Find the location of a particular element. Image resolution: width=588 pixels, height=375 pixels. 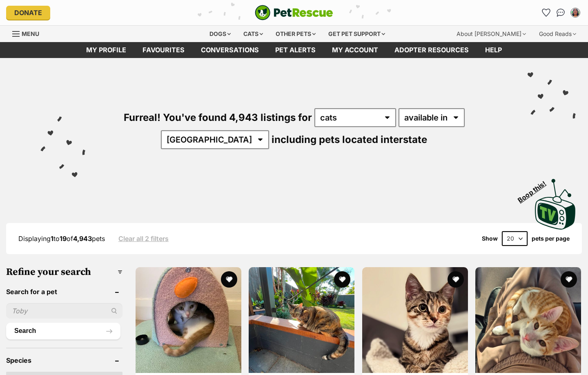

a: Adopter resources is located at coordinates (431, 50).